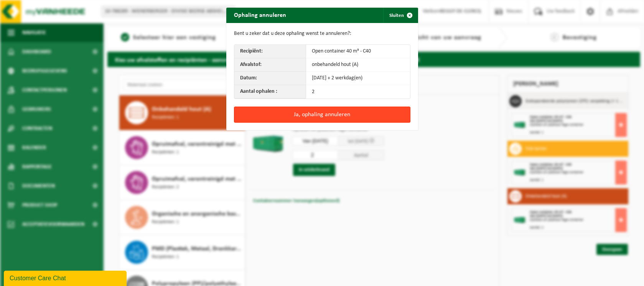 The height and width of the screenshot is (286, 644). Describe the element at coordinates (358, 65) in the screenshot. I see `td: onbehandeld hout (A)` at that location.